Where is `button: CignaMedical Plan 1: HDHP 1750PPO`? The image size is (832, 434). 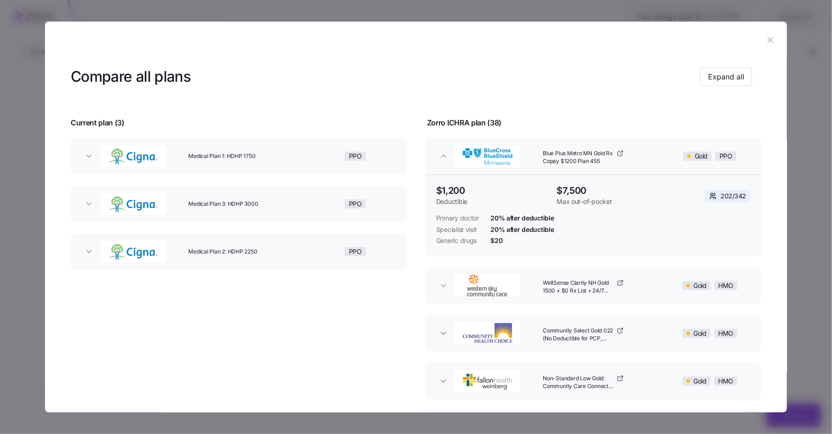 button: CignaMedical Plan 1: HDHP 1750PPO is located at coordinates (239, 156).